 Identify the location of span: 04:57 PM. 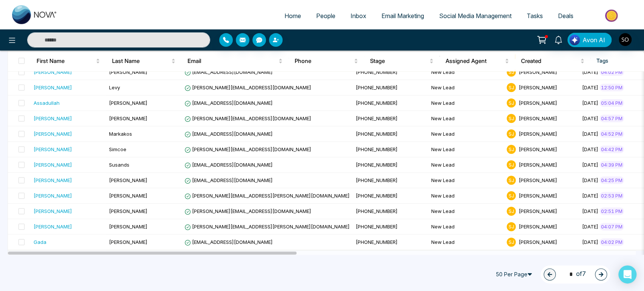
(612, 119).